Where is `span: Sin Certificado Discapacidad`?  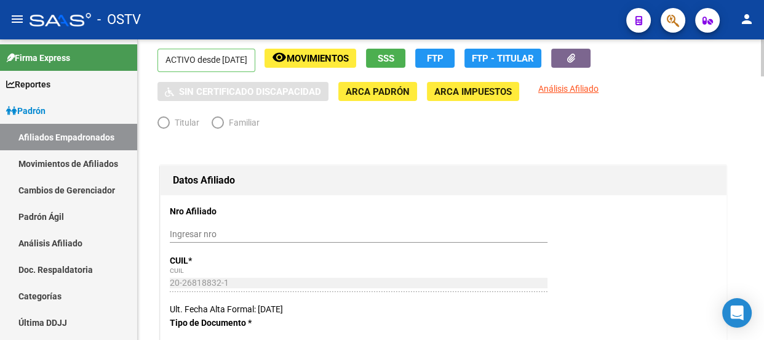
span: Sin Certificado Discapacidad is located at coordinates (250, 92).